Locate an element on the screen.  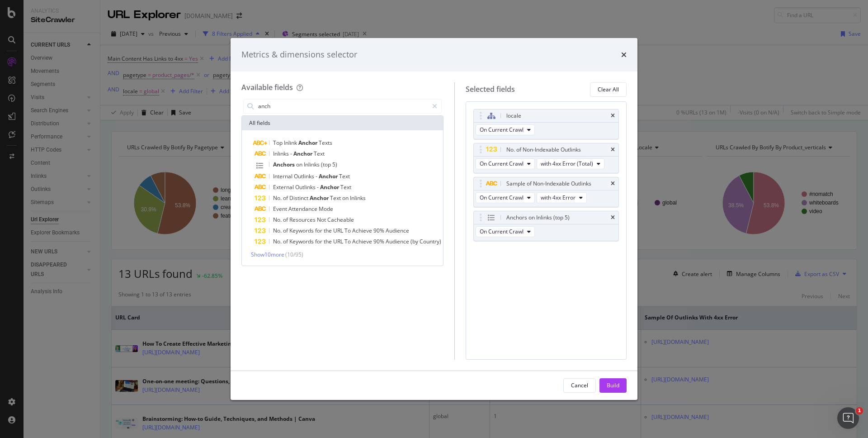
span: with 4xx Error (Total) is located at coordinates (567, 164).